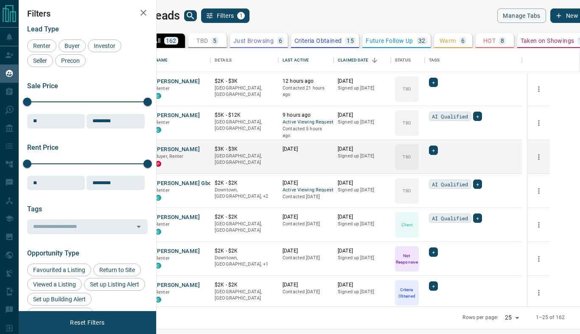  I want to click on p: Contacted 5 hours ago, so click(306, 132).